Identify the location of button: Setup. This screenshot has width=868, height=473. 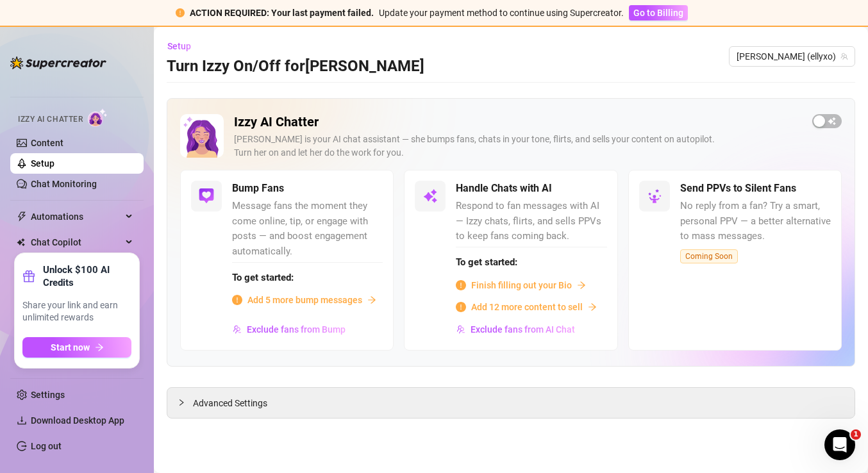
(184, 47).